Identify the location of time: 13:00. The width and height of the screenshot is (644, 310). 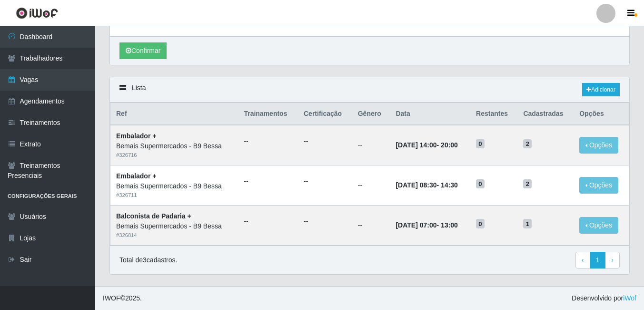
(449, 225).